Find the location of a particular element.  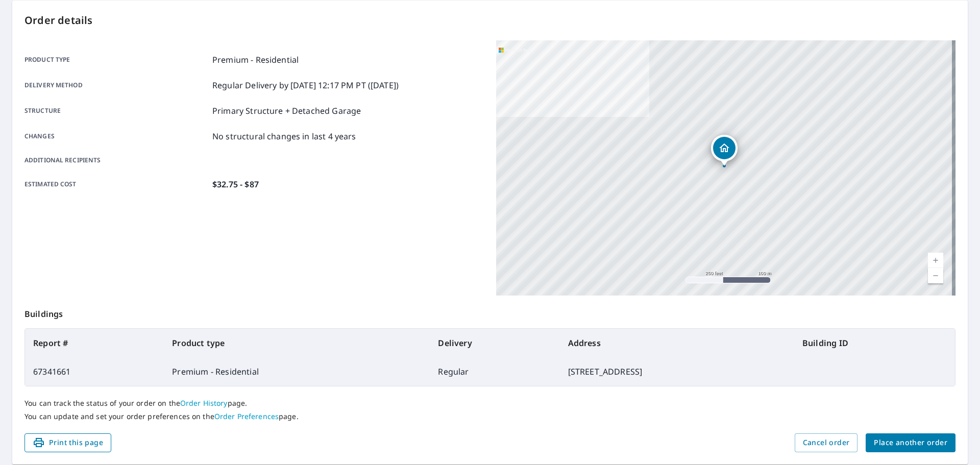

p: Structure is located at coordinates (117, 111).